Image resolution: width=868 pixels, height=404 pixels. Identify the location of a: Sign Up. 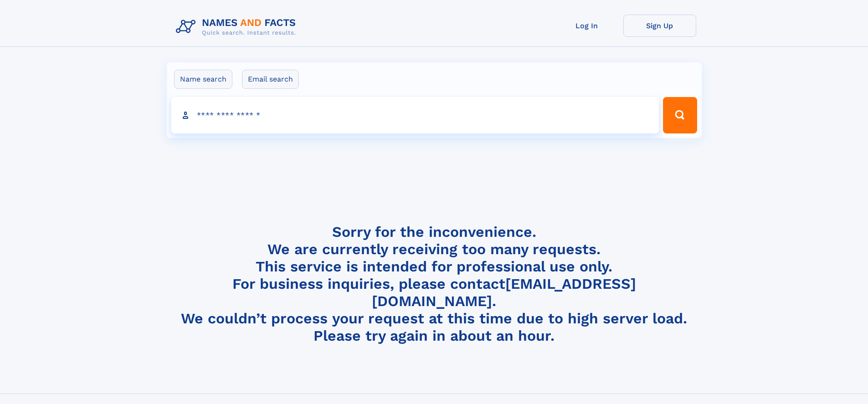
(660, 26).